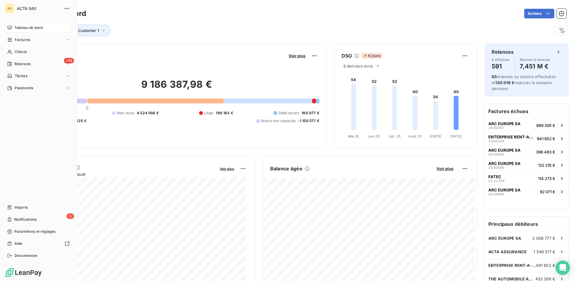 The height and width of the screenshot is (281, 576). I want to click on span: +99, so click(69, 61).